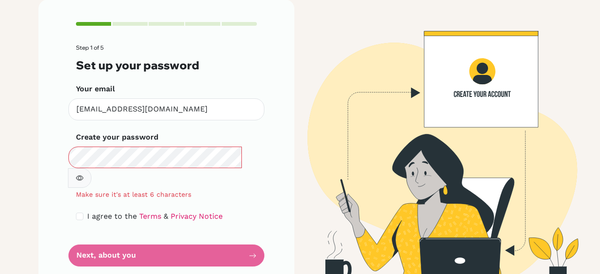  What do you see at coordinates (150, 216) in the screenshot?
I see `a: Terms` at bounding box center [150, 216].